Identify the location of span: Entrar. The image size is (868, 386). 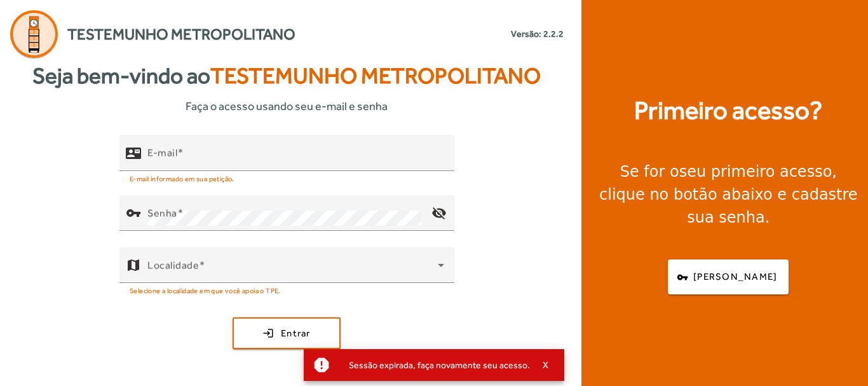
(296, 333).